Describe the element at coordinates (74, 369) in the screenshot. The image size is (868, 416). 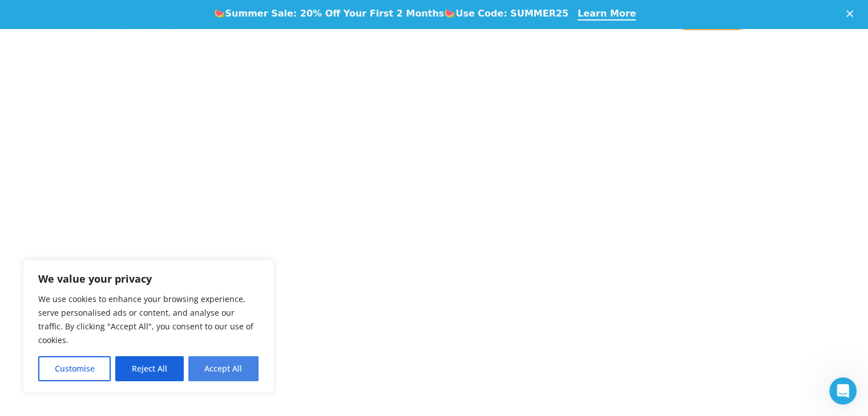
I see `button: Customise` at that location.